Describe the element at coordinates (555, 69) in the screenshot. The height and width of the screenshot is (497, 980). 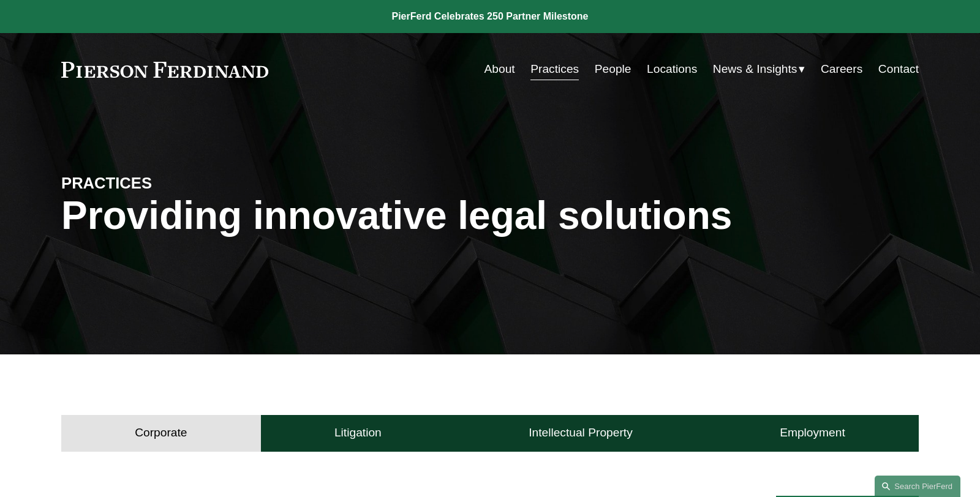
I see `a: Practices` at that location.